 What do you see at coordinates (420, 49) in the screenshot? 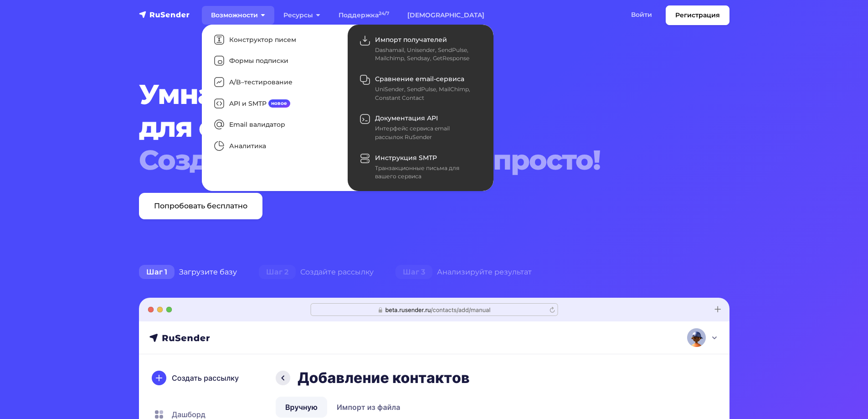
I see `a: Импорт получателей Dashamail, Unisender, SendPulse, Mailchimp, Sendsay, GetResponse` at bounding box center [420, 49].